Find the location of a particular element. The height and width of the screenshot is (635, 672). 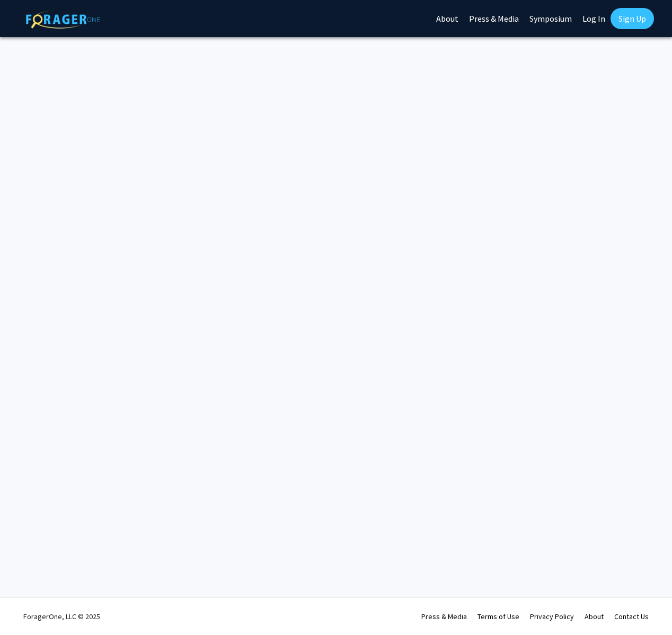

div: ForagerOne, LLC © 2025 is located at coordinates (61, 616).